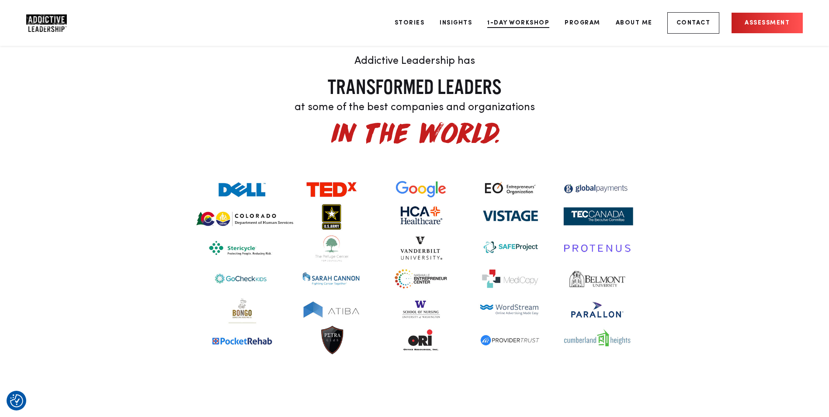 The width and height of the screenshot is (829, 417). Describe the element at coordinates (518, 23) in the screenshot. I see `a: 1-Day Workshop` at that location.